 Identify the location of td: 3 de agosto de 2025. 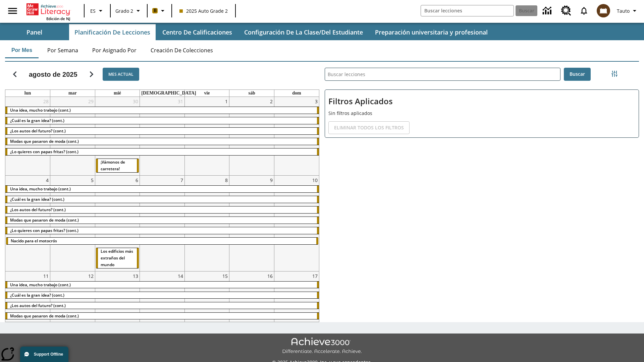
(297, 136).